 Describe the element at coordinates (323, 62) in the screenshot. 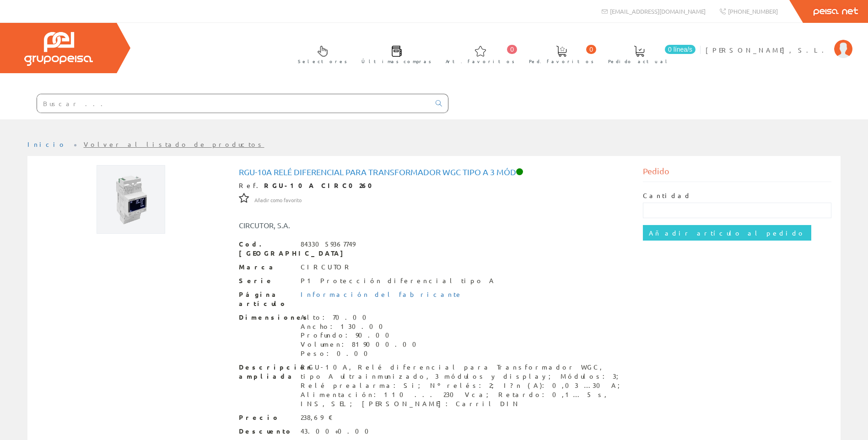

I see `span: Selectores` at that location.